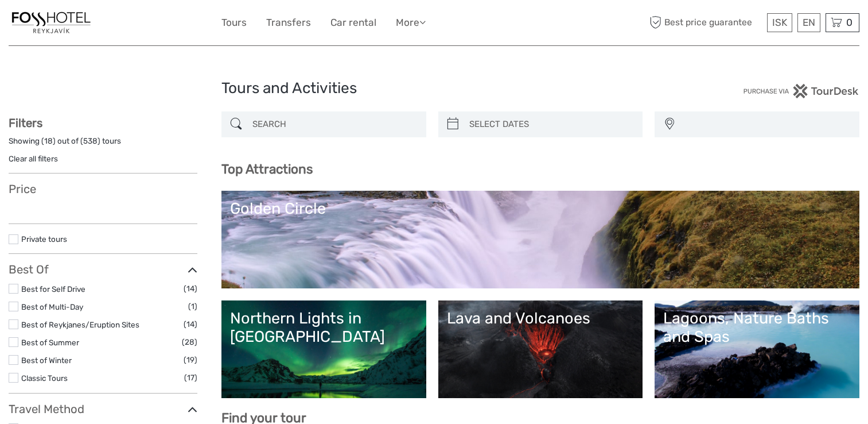 This screenshot has width=868, height=424. What do you see at coordinates (50, 342) in the screenshot?
I see `a: Best of Summer` at bounding box center [50, 342].